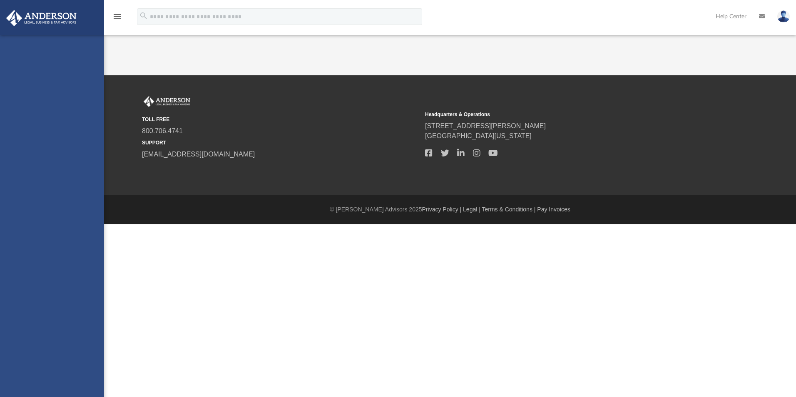  Describe the element at coordinates (117, 19) in the screenshot. I see `a: menu` at that location.